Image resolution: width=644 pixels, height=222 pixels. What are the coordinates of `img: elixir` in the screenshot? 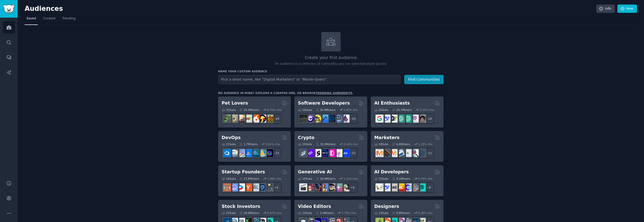 It's located at (346, 118).